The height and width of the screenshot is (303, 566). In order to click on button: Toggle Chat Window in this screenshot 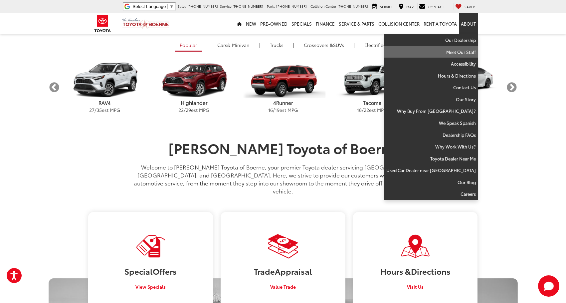, I will do `click(549, 286)`.